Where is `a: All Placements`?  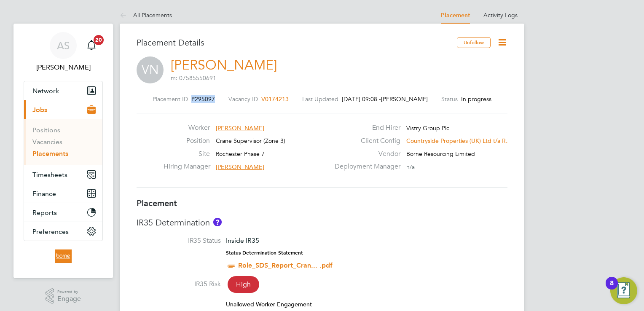 a: All Placements is located at coordinates (146, 15).